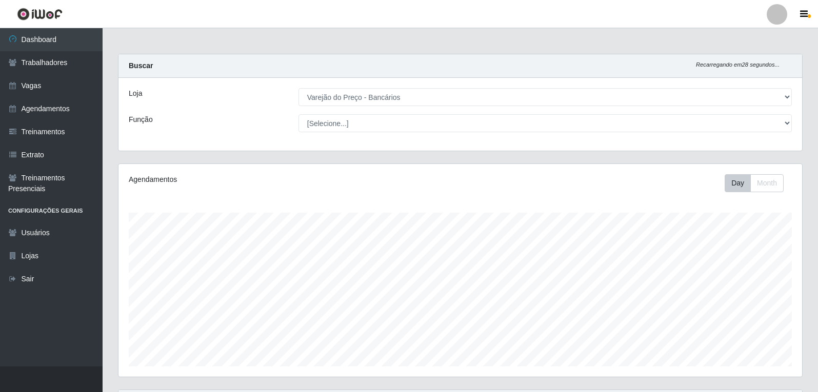 Image resolution: width=818 pixels, height=392 pixels. Describe the element at coordinates (738, 65) in the screenshot. I see `i: Recarregando em 28 segundos...` at that location.